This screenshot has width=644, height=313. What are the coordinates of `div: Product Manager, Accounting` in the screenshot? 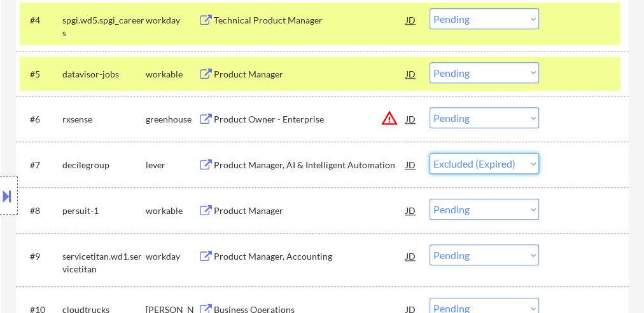 It's located at (310, 257).